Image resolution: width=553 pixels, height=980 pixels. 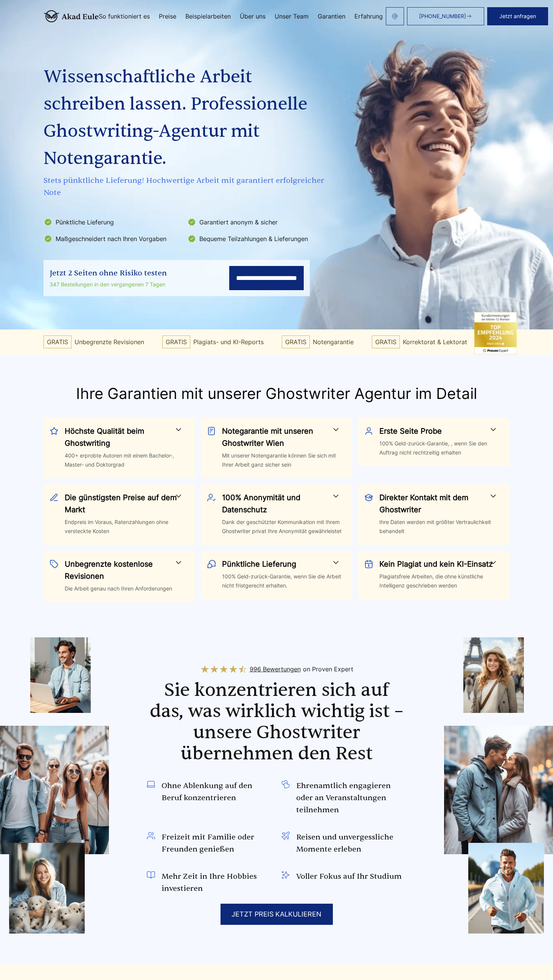 I want to click on div: Dank der geschützter Kommunikation mit Ihrem Ghostwriter privat Ihre Anonymität gewährleistet, so click(x=284, y=526).